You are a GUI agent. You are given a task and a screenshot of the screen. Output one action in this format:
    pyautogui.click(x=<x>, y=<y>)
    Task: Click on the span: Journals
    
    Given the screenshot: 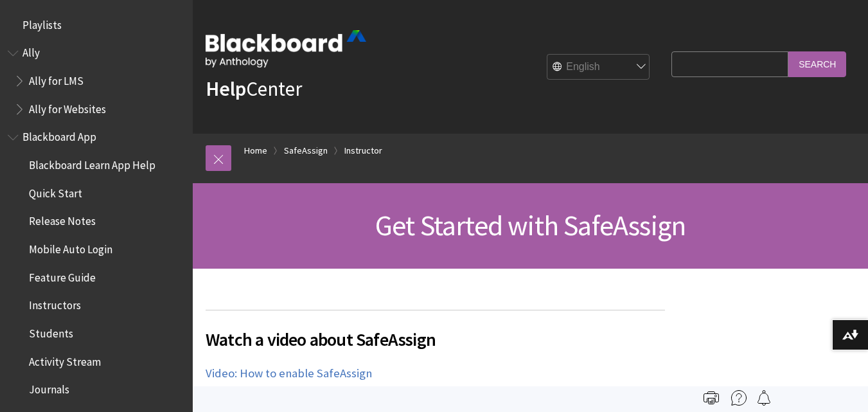 What is the action you would take?
    pyautogui.click(x=49, y=388)
    